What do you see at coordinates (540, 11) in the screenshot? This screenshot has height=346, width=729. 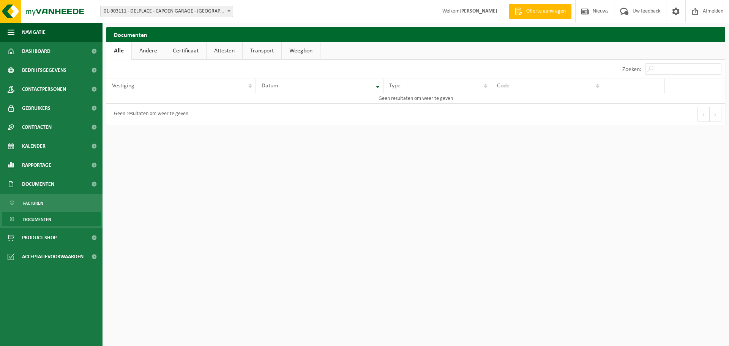 I see `a: Offerte aanvragen` at bounding box center [540, 11].